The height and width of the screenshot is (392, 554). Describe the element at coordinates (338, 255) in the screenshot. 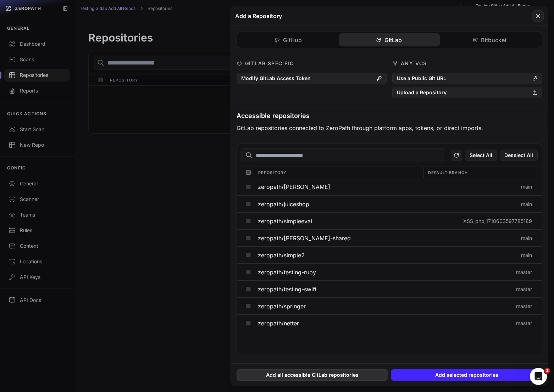

I see `button: zeropath/simple2` at that location.